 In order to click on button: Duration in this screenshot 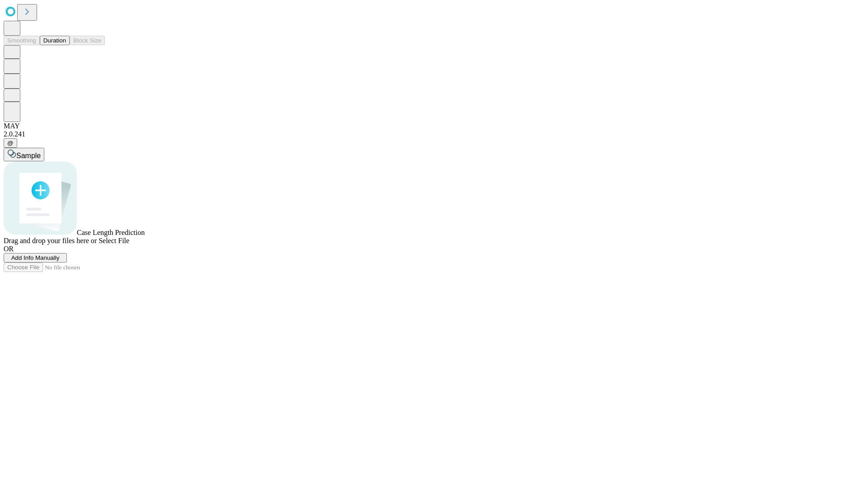, I will do `click(55, 40)`.